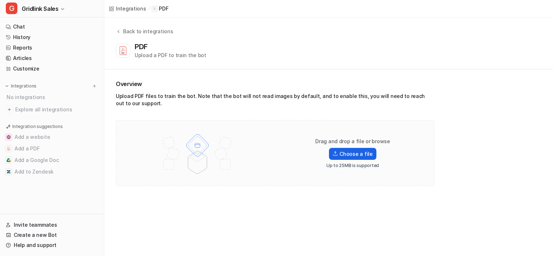  What do you see at coordinates (353, 142) in the screenshot?
I see `p: Drag and drop a file or browse` at bounding box center [353, 142].